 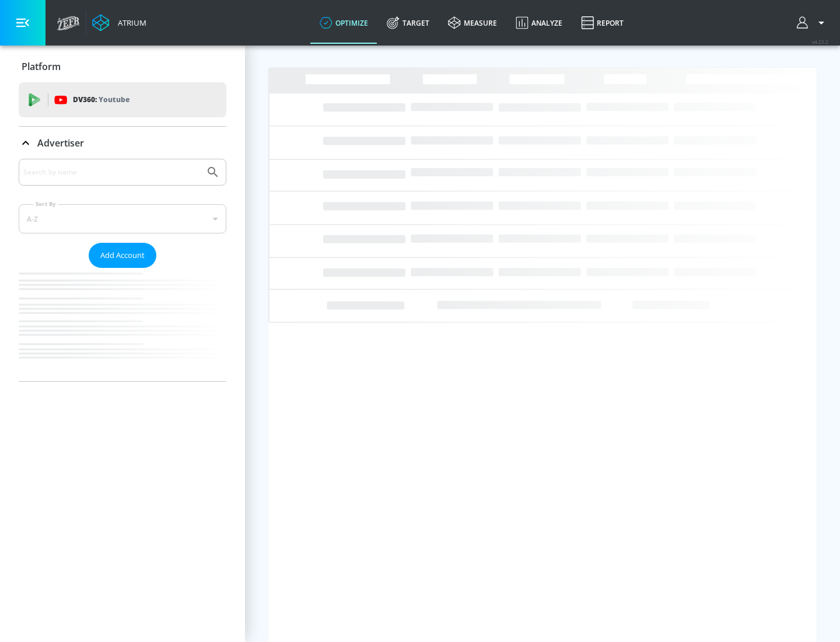 What do you see at coordinates (473, 23) in the screenshot?
I see `a: measure` at bounding box center [473, 23].